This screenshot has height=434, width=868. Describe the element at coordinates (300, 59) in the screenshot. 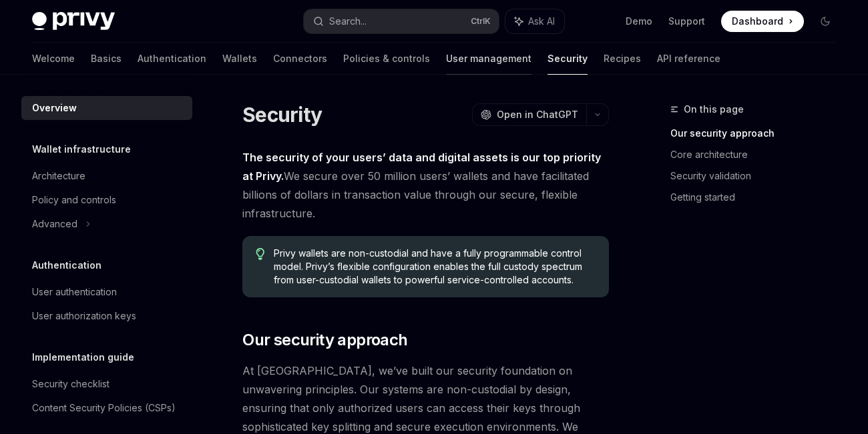

I see `a: Connectors` at that location.